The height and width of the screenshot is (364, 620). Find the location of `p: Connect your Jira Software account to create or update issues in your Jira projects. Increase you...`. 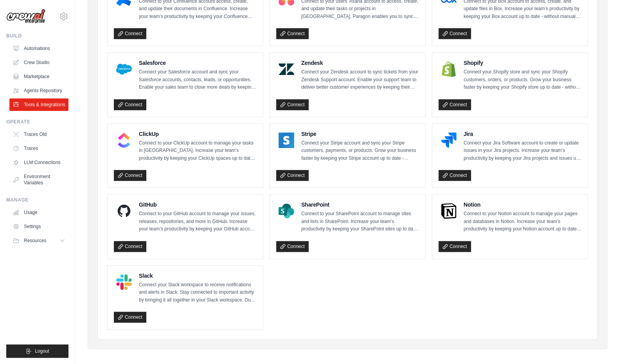

p: Connect your Jira Software account to create or update issues in your Jira projects. Increase you... is located at coordinates (522, 151).